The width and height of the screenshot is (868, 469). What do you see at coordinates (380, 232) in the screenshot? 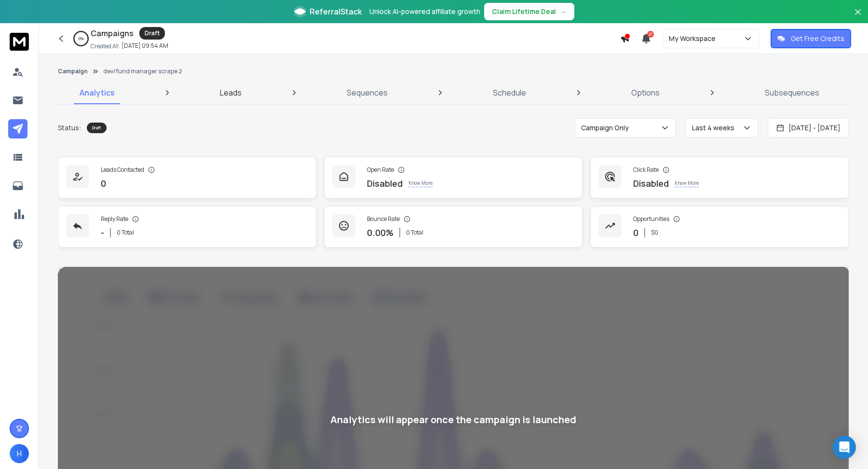
I see `p: 0.00 %` at bounding box center [380, 232].